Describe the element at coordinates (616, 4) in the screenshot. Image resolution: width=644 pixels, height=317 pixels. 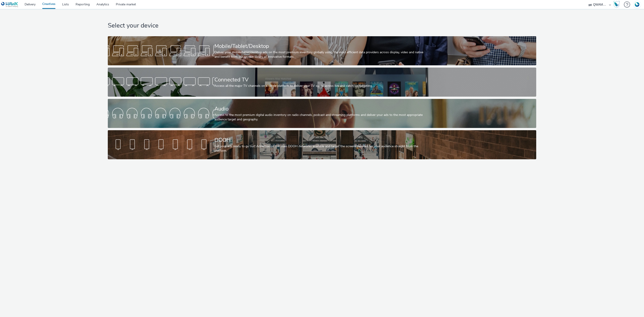
I see `div: Hawk Academy` at that location.